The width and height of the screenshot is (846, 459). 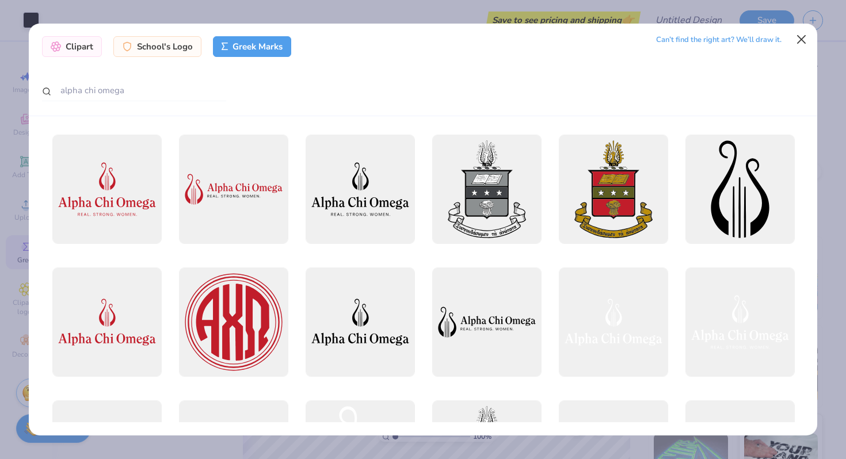 What do you see at coordinates (157, 47) in the screenshot?
I see `div: School's Logo` at bounding box center [157, 47].